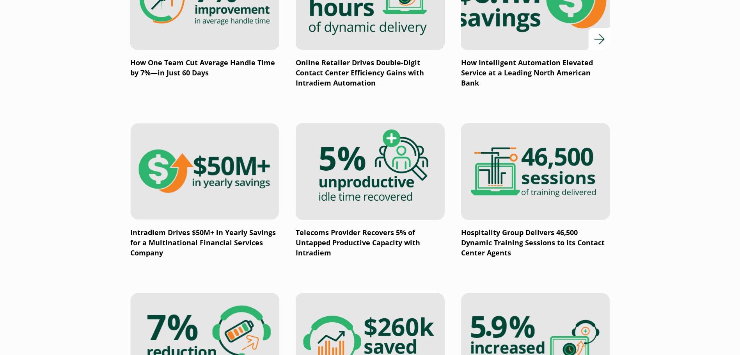 This screenshot has height=355, width=740. What do you see at coordinates (205, 190) in the screenshot?
I see `a: Intradiem Drives $50M+ in Yearly Savings for a Multinational Financial Services Company` at bounding box center [205, 190].